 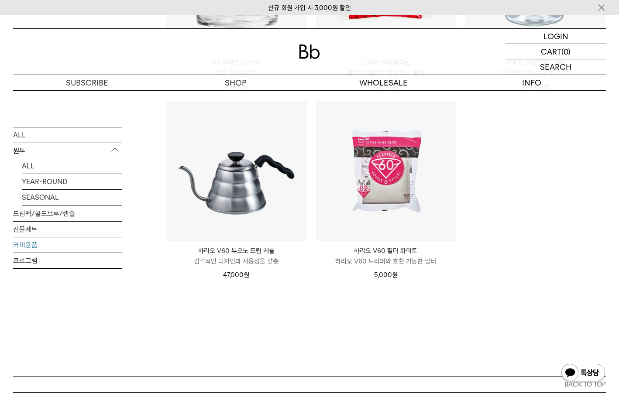 I want to click on p: SUBSCRIBE, so click(x=87, y=83).